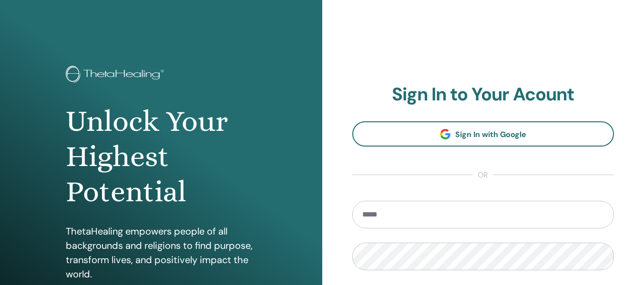 This screenshot has height=285, width=644. What do you see at coordinates (491, 134) in the screenshot?
I see `span: Sign In with Google` at bounding box center [491, 134].